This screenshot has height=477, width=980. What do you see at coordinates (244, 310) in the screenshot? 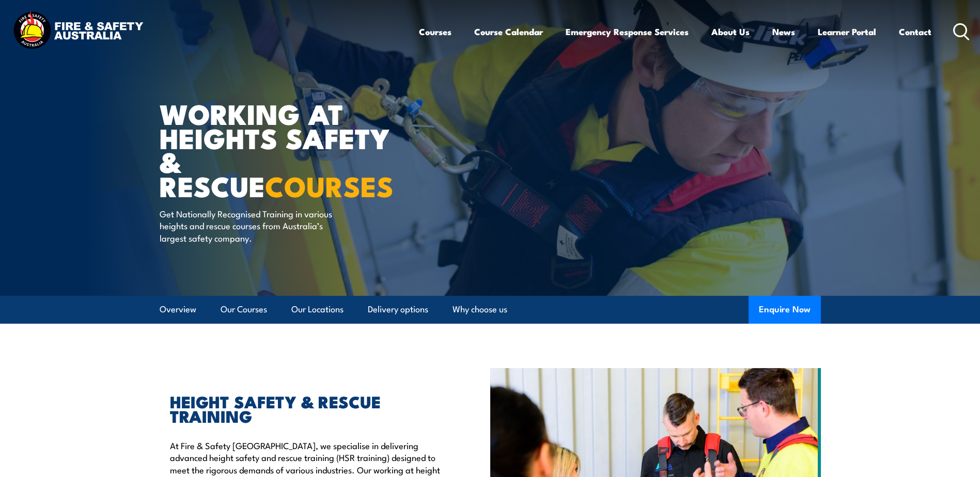
I see `a: Our Courses` at bounding box center [244, 310].